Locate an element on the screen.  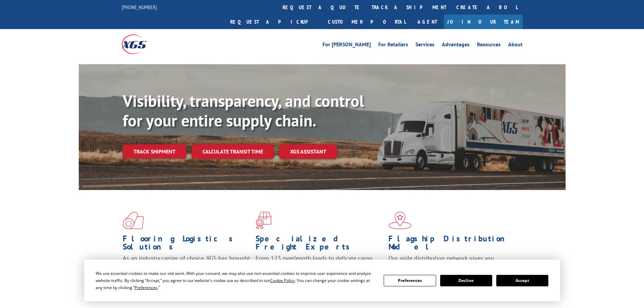
a: For Retailers is located at coordinates (393, 46).